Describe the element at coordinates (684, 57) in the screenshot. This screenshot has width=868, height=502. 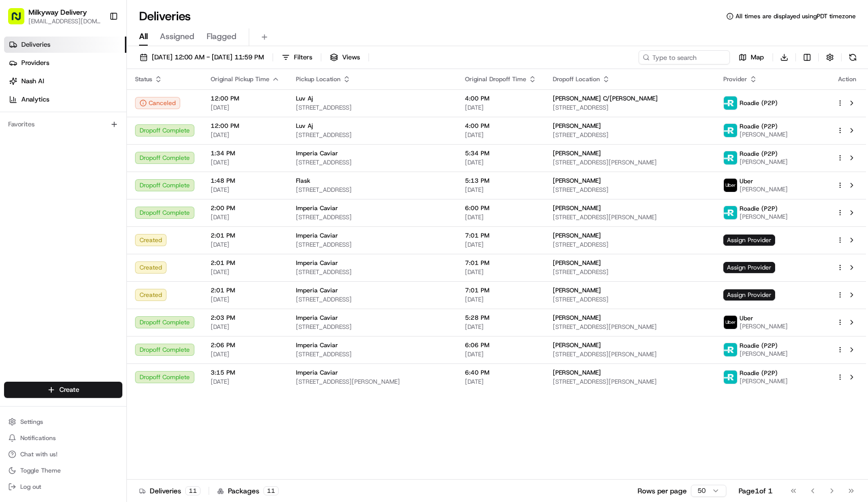
I see `input: Type to search` at that location.